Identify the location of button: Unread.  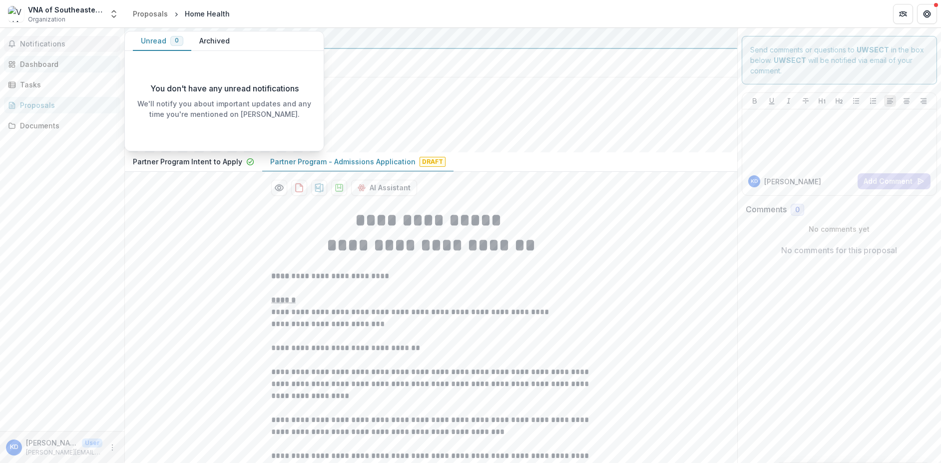
(162, 41).